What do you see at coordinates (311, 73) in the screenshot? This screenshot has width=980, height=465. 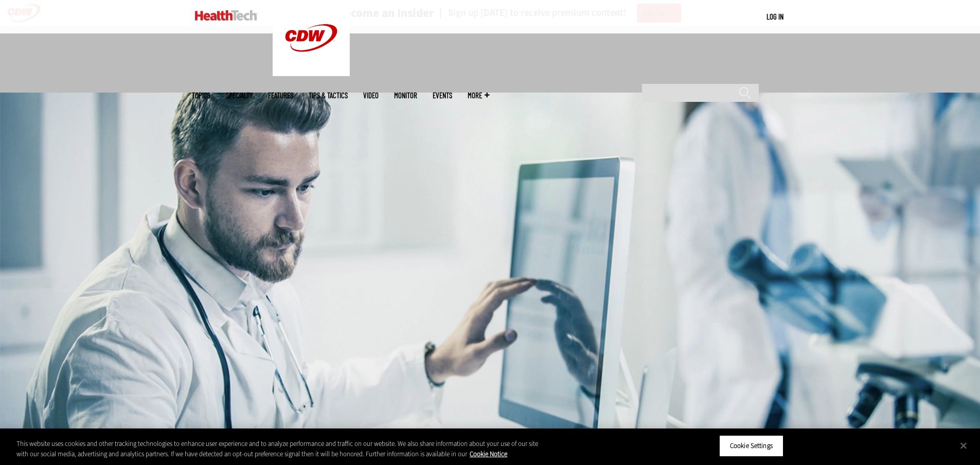 I see `a: CDW` at bounding box center [311, 73].